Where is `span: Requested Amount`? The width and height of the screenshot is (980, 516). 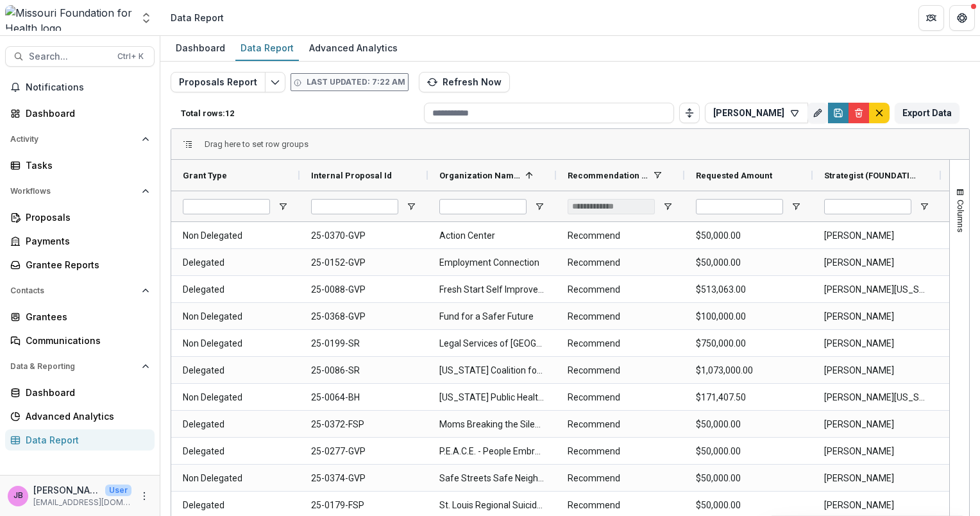 span: Requested Amount is located at coordinates (734, 175).